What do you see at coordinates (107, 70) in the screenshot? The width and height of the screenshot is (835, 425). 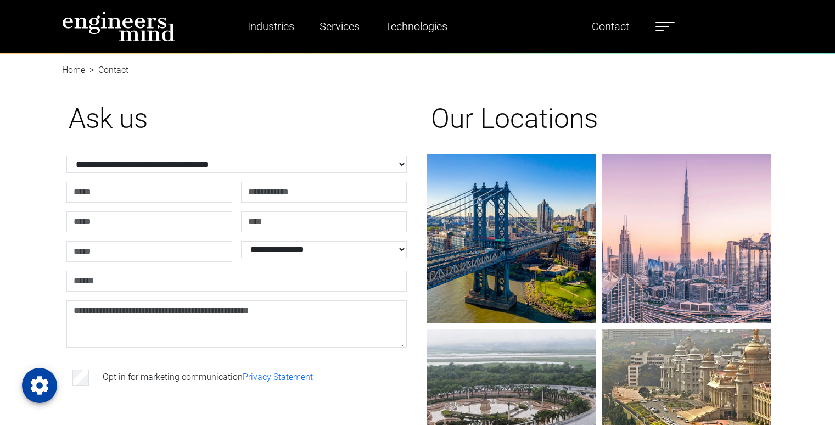 I see `li: Contact` at bounding box center [107, 70].